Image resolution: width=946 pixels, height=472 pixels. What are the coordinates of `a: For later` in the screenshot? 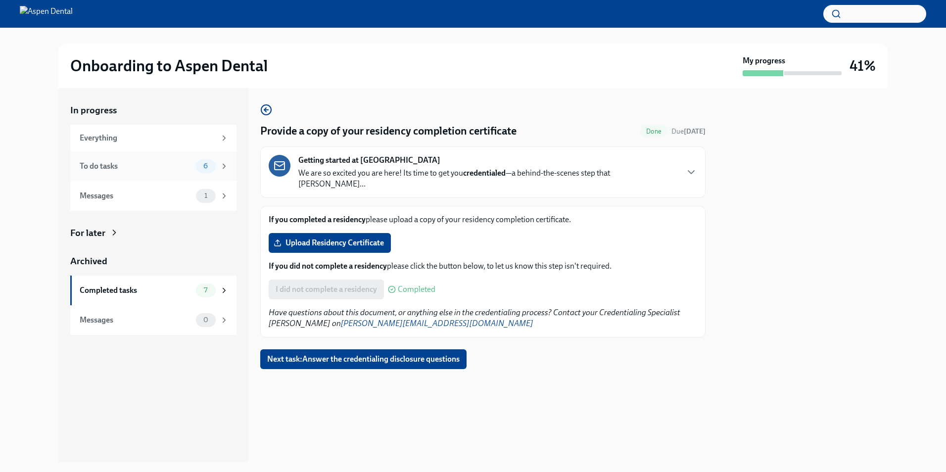 It's located at (153, 233).